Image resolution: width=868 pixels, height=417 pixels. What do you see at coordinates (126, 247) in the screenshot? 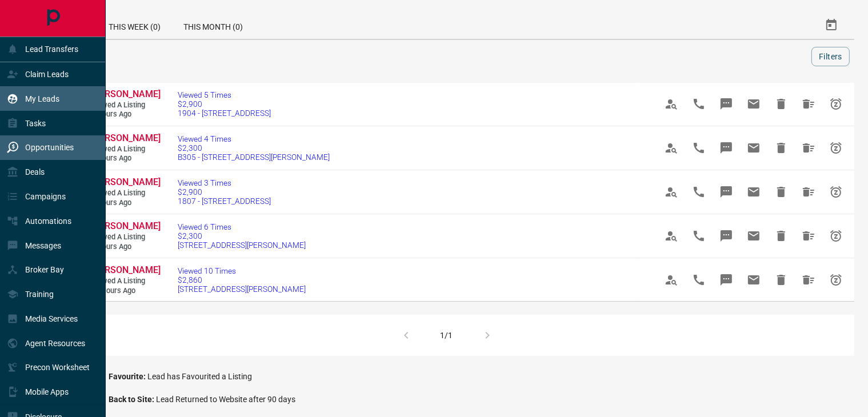
I see `span: 8 hours ago` at bounding box center [126, 247].